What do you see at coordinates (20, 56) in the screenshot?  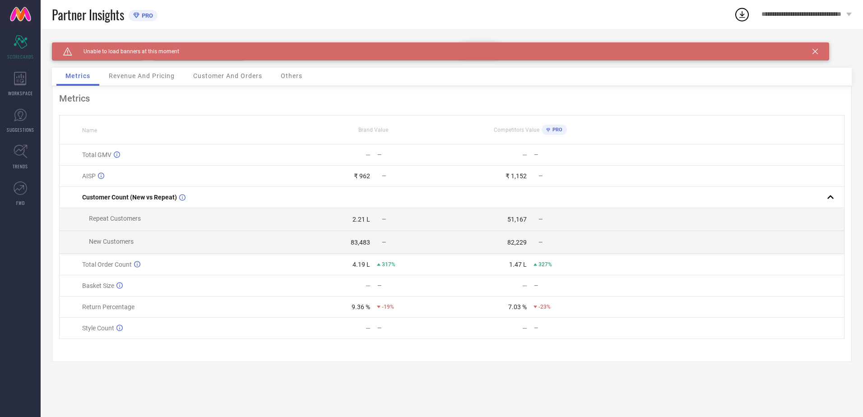 I see `span: SCORECARDS` at bounding box center [20, 56].